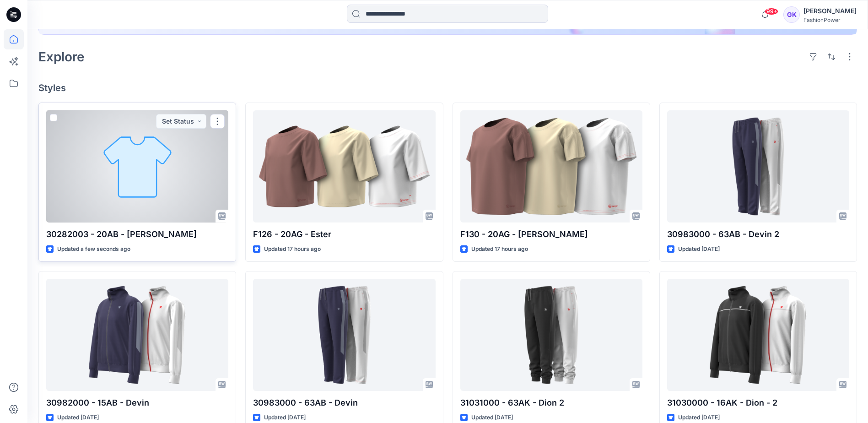 The height and width of the screenshot is (423, 868). What do you see at coordinates (552, 166) in the screenshot?
I see `a: F130 - 20AG - Elena` at bounding box center [552, 166].